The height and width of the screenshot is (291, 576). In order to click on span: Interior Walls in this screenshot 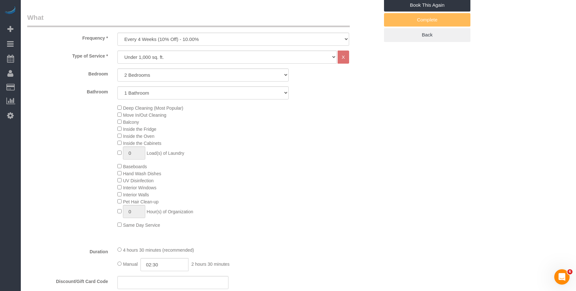, I will do `click(136, 195)`.